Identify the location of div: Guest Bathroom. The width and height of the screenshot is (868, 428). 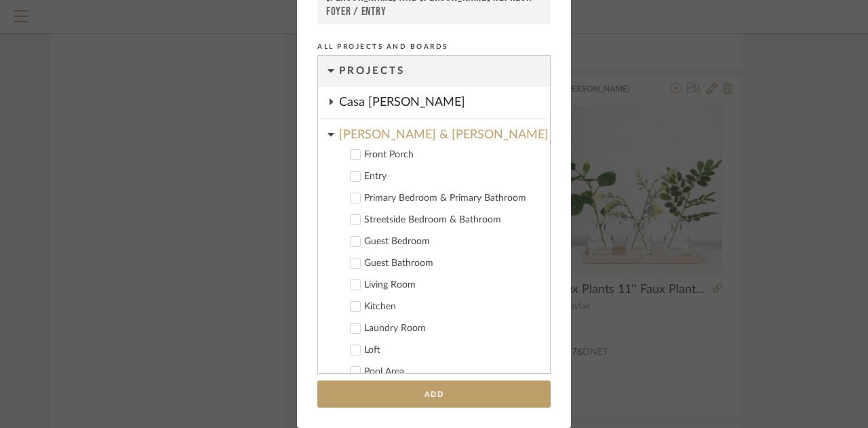
(452, 264).